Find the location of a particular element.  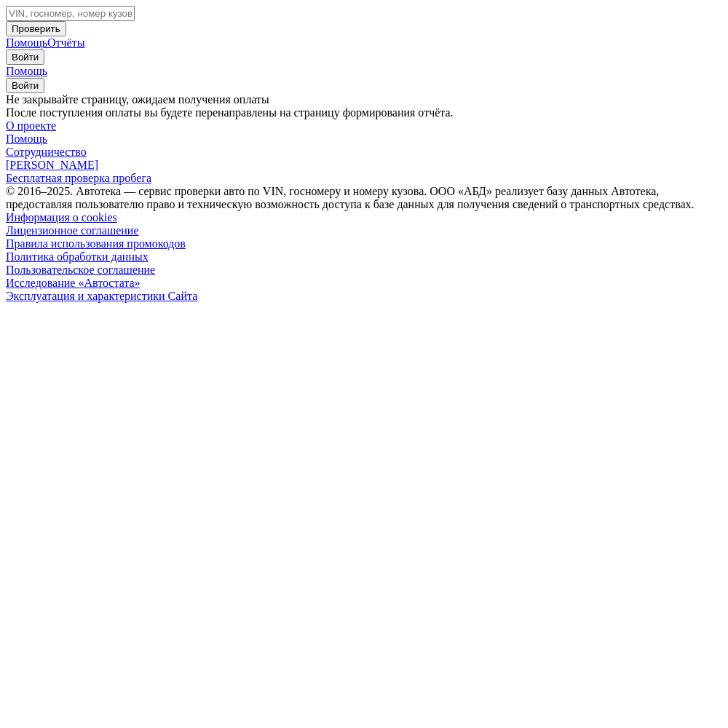

a: О проекте is located at coordinates (364, 126).